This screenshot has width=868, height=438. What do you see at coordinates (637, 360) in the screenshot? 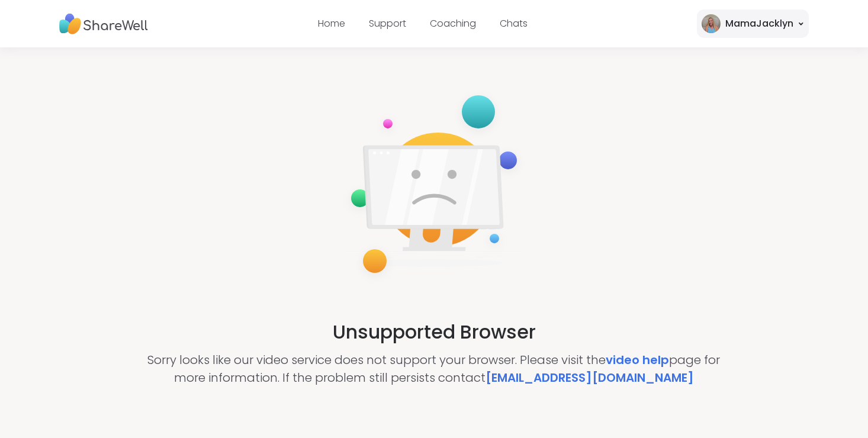
I see `a: video help` at bounding box center [637, 360].